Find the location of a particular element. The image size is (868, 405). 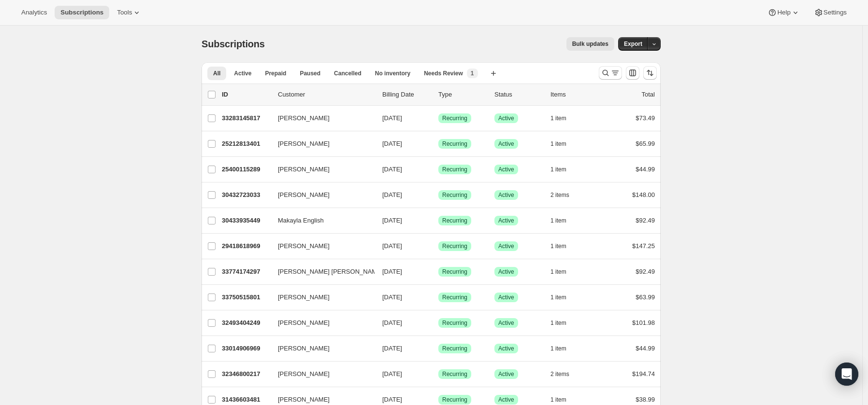

button: Settings is located at coordinates (830, 13).